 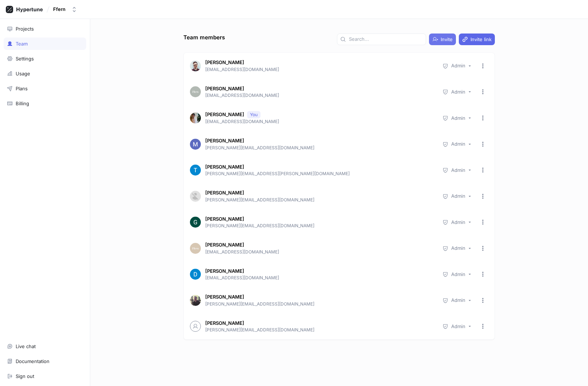 What do you see at coordinates (22, 44) in the screenshot?
I see `div: Team` at bounding box center [22, 44].